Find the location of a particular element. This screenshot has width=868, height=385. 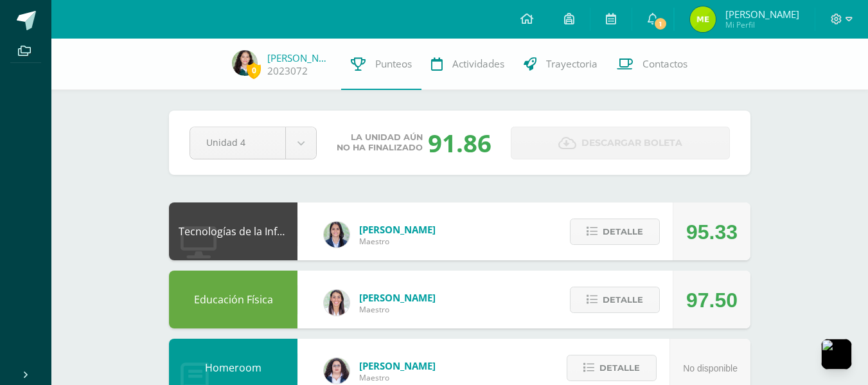

span: No disponible is located at coordinates (710, 368).